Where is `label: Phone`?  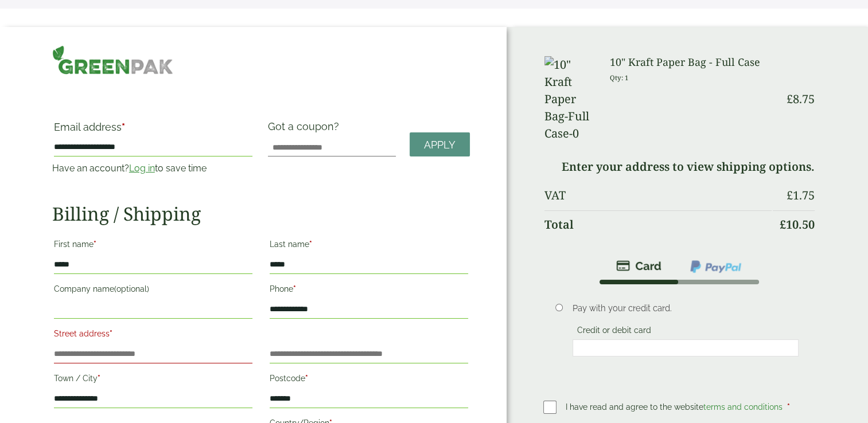 label: Phone is located at coordinates (369, 291).